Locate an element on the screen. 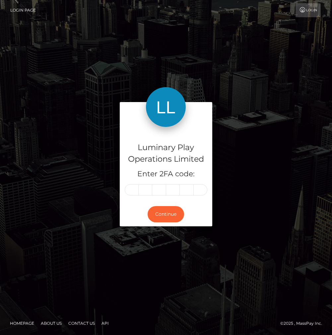  a: Login Page is located at coordinates (23, 10).